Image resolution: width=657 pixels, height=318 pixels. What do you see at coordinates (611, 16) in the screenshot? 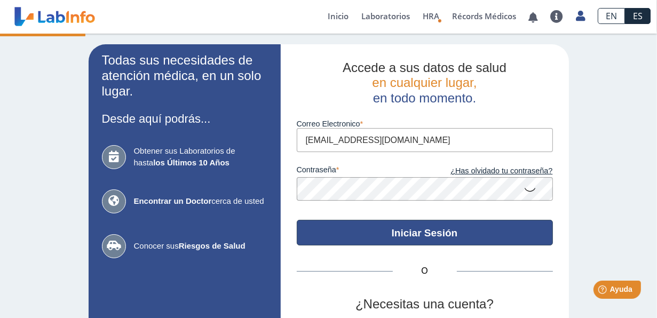
I see `a: EN` at bounding box center [611, 16].